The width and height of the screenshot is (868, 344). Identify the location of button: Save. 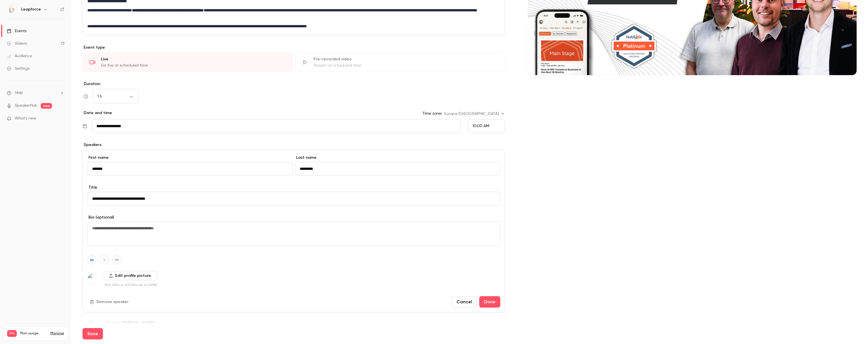
(92, 333).